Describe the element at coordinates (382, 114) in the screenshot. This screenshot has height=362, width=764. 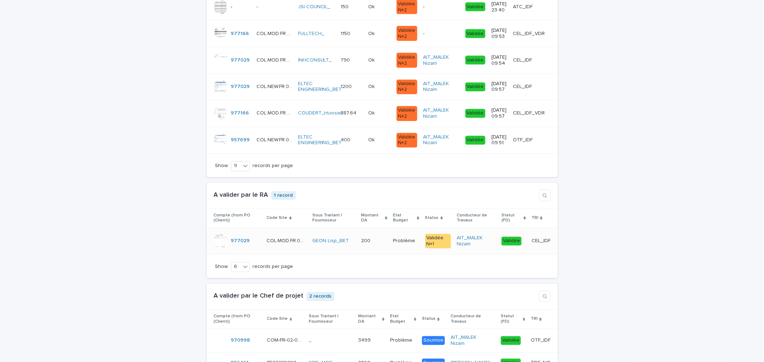
I see `tr: 977166 COL.MOD.FR.0002744COL.MOD.FR.0002744 COUDERT_Huissier 387.64387.64 OkOk Validée N+2AIT_MAL...` at that location.